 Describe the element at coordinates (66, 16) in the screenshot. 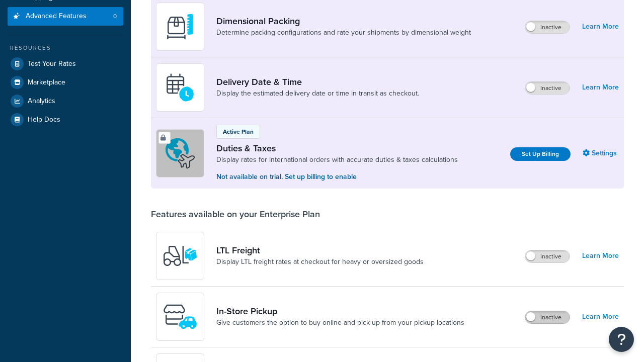

I see `li: Advanced Features` at that location.